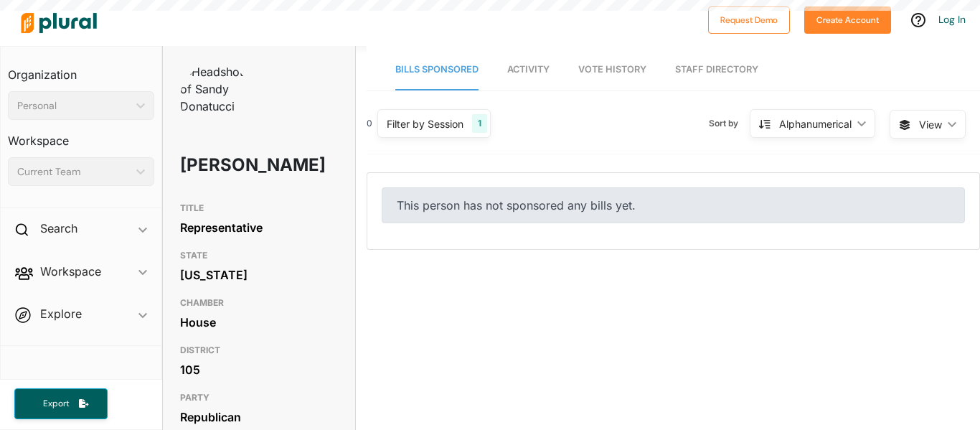  Describe the element at coordinates (74, 172) in the screenshot. I see `div: Current Team` at that location.